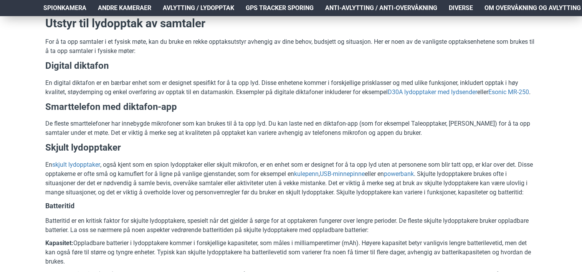 The height and width of the screenshot is (272, 582). Describe the element at coordinates (460, 8) in the screenshot. I see `span: Diverse` at that location.